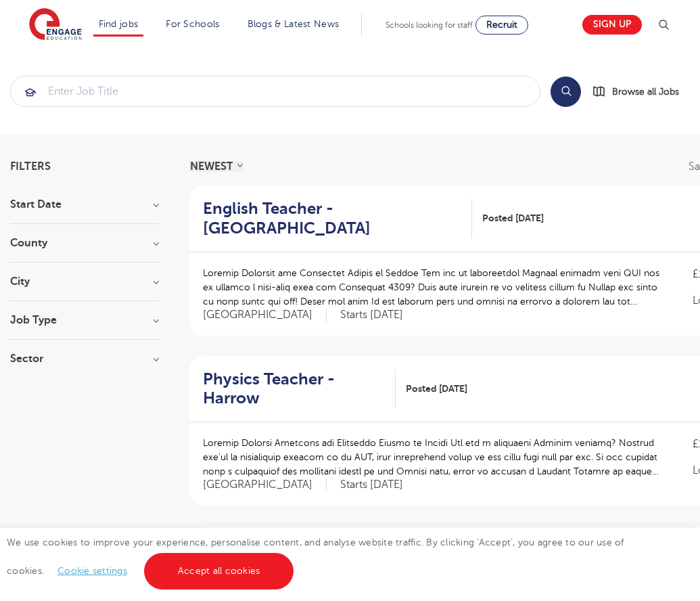 This screenshot has width=700, height=601. I want to click on span: Schools looking for staff, so click(429, 25).